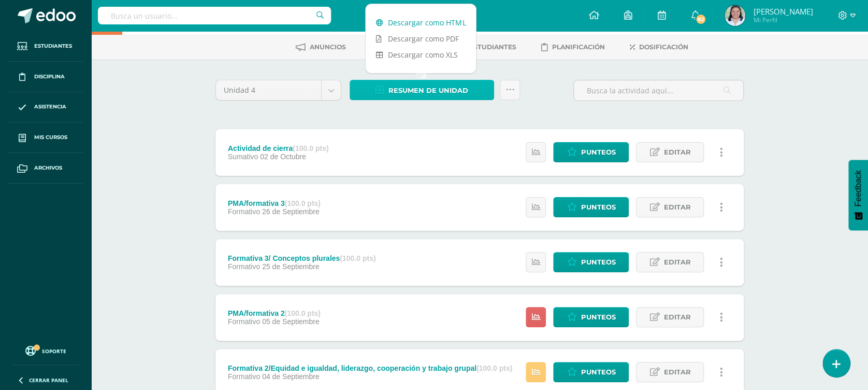 This screenshot has width=868, height=390. Describe the element at coordinates (268, 90) in the screenshot. I see `span: Unidad 4` at that location.